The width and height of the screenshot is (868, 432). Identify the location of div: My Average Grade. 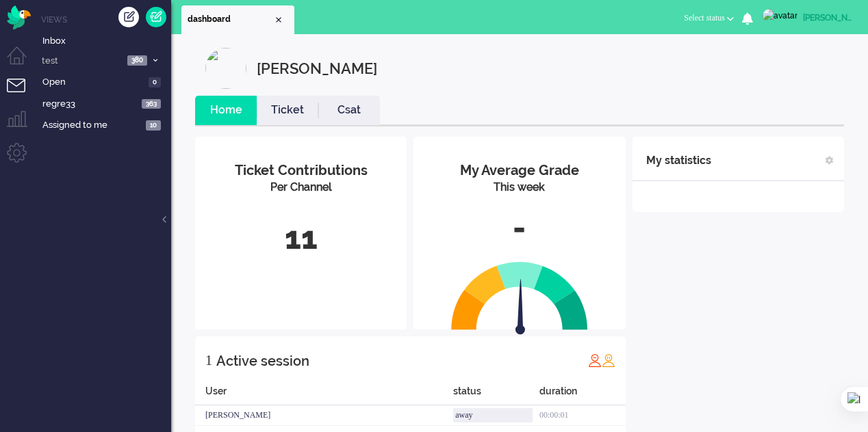
(519, 170).